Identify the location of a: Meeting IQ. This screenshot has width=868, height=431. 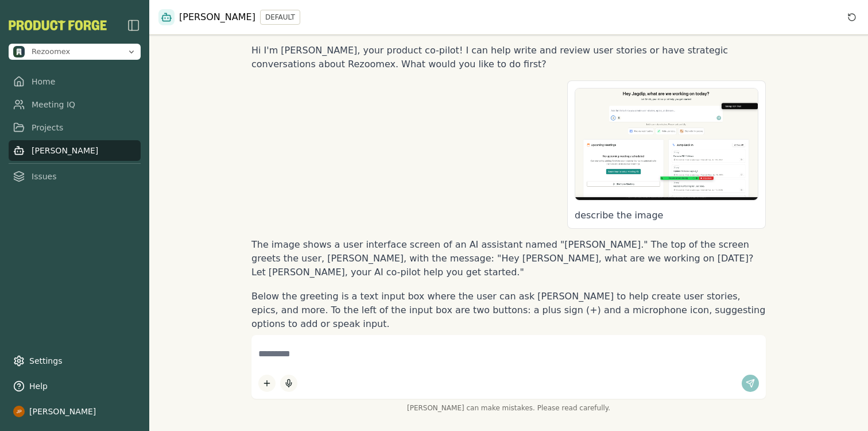
(75, 105).